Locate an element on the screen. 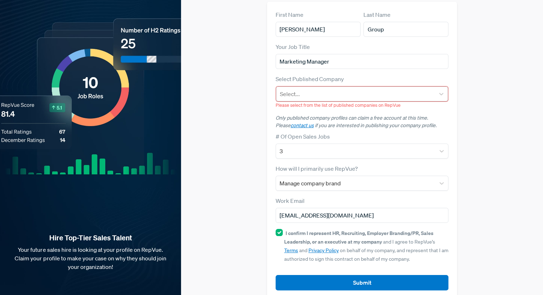 The height and width of the screenshot is (295, 543). label: Your Job Title is located at coordinates (293, 47).